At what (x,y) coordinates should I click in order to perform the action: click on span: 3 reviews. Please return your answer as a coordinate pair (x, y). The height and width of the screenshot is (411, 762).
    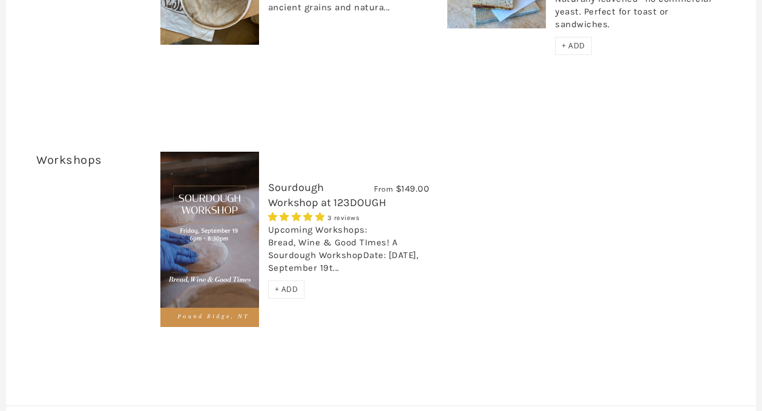
    Looking at the image, I should click on (344, 218).